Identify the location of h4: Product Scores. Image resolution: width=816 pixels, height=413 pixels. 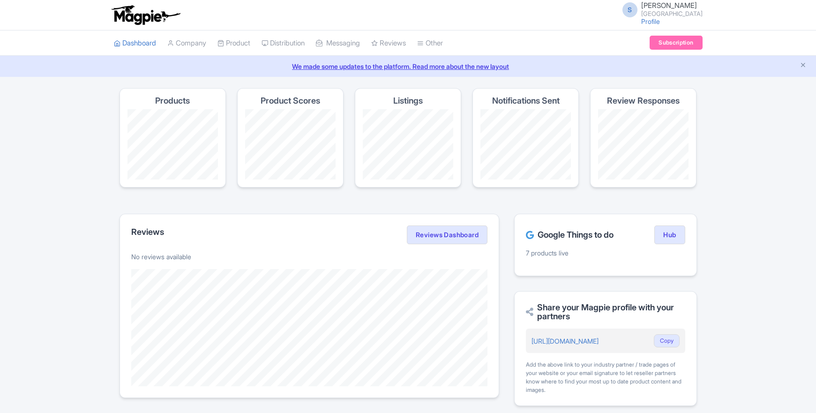
(290, 101).